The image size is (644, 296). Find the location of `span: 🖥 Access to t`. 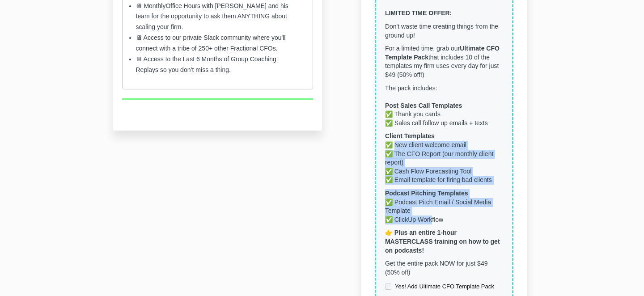

span: 🖥 Access to t is located at coordinates (155, 59).